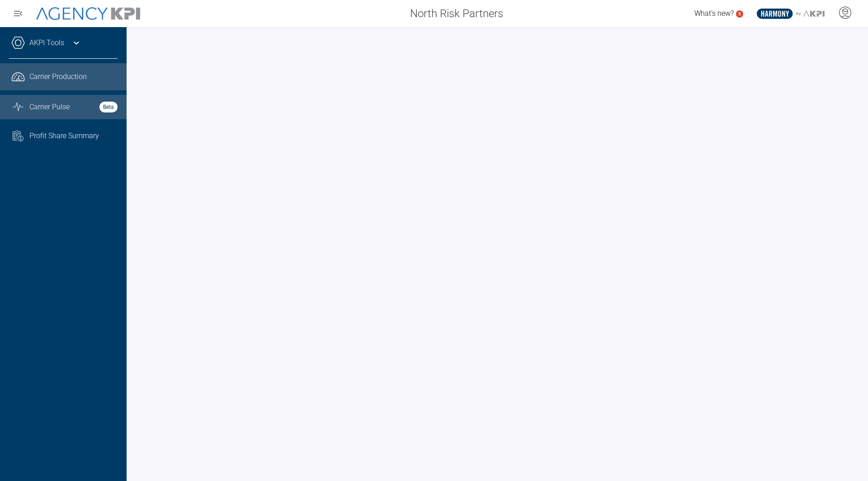 This screenshot has width=868, height=481. Describe the element at coordinates (714, 13) in the screenshot. I see `span: What's new?` at that location.